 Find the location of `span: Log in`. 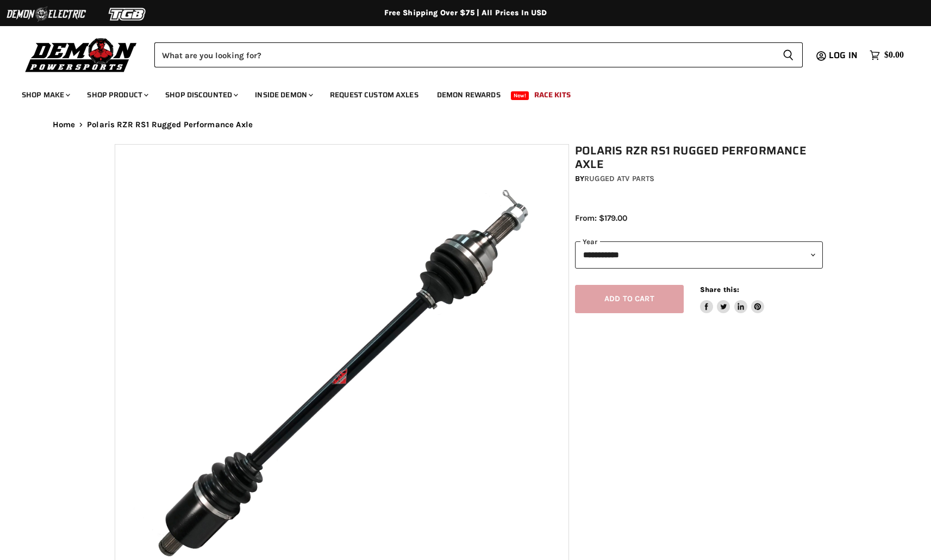

span: Log in is located at coordinates (843, 55).